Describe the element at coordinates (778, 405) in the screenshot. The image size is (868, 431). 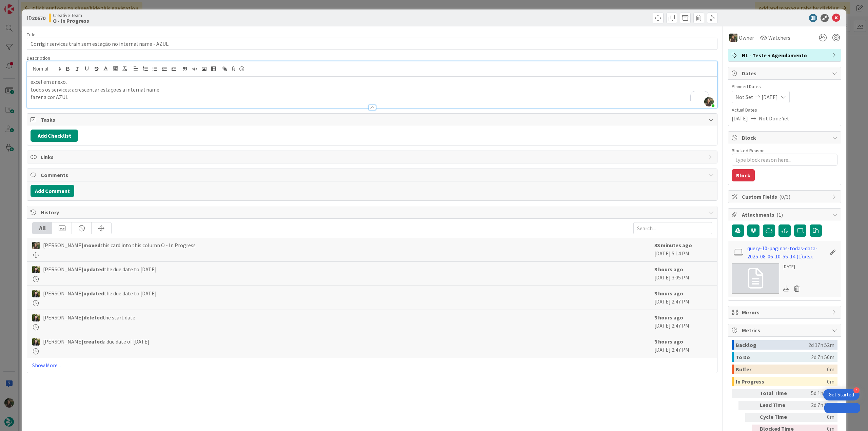
I see `div: Lead Time` at that location.